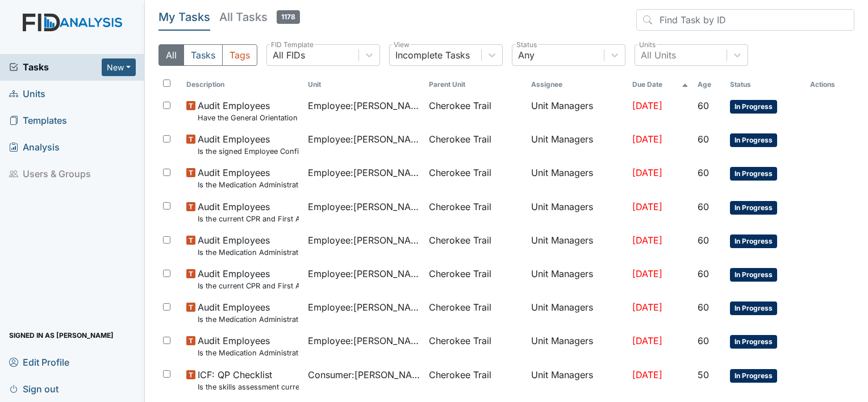 This screenshot has height=402, width=868. What do you see at coordinates (248, 118) in the screenshot?
I see `small: Have the General Orientation and ICF Orientation forms been completed?` at bounding box center [248, 118].